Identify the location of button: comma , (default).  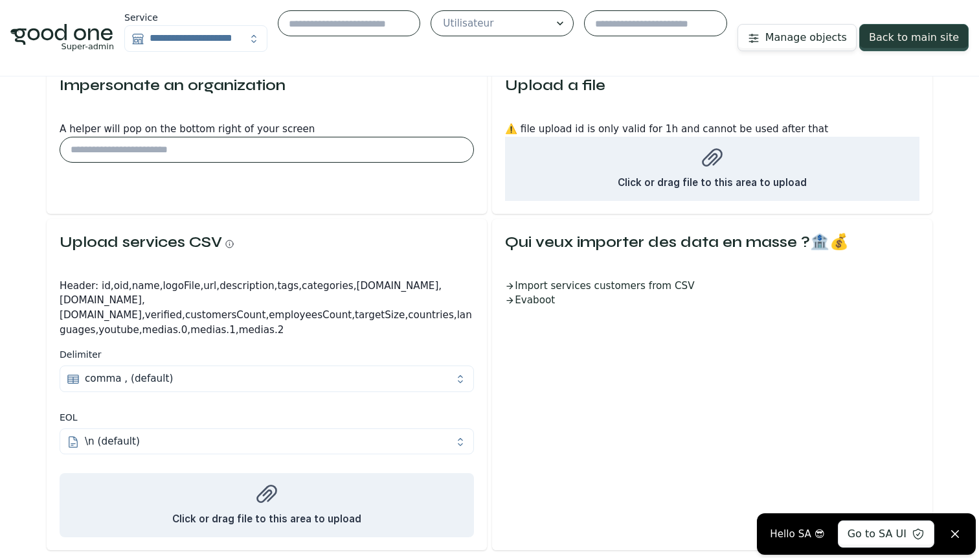
(267, 378).